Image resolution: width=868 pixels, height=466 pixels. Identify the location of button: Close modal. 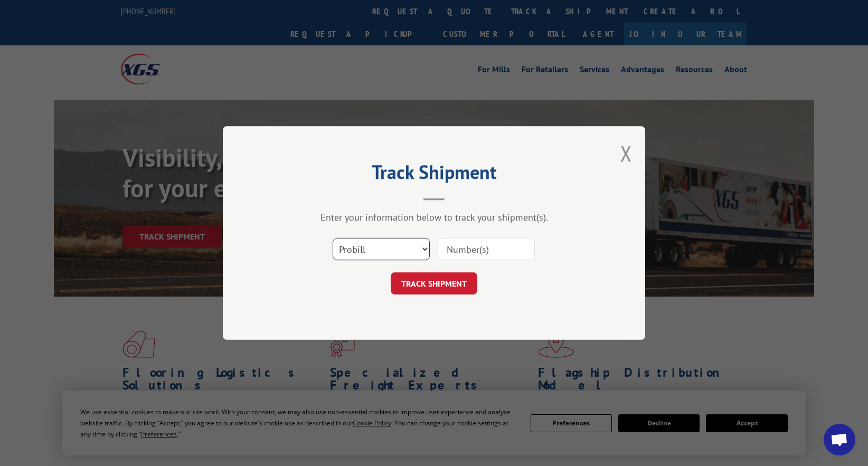
(626, 153).